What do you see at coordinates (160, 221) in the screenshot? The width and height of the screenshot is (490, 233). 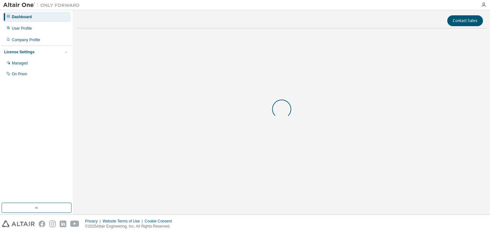 I see `div: Cookie Consent` at bounding box center [160, 221].